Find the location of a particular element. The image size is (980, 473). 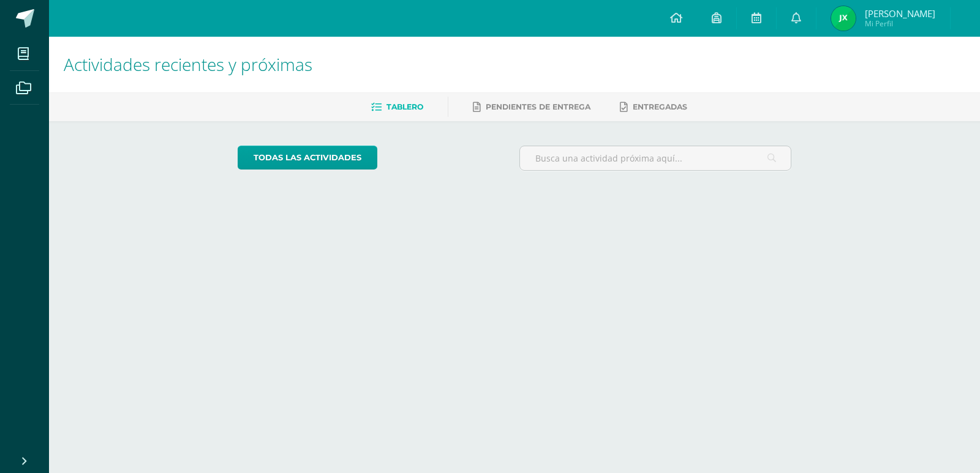

a: Pendientes de entrega is located at coordinates (531, 107).